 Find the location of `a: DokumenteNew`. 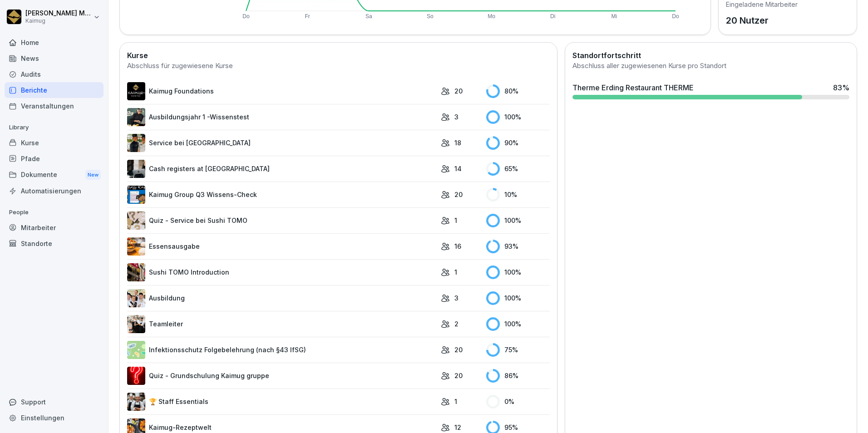

a: DokumenteNew is located at coordinates (54, 175).